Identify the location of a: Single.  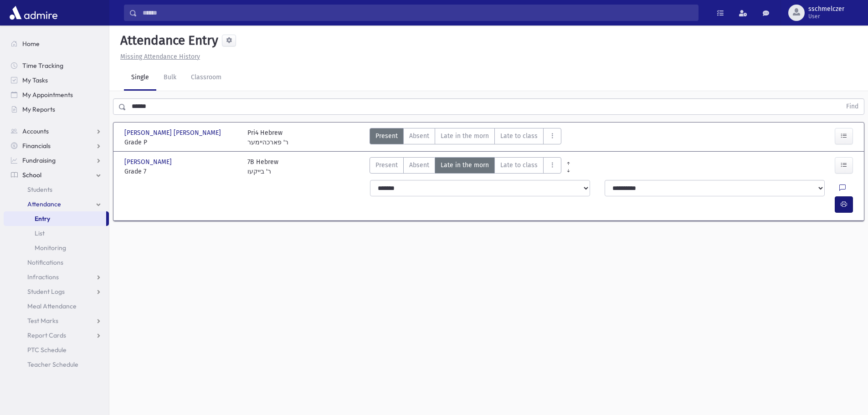
(140, 78).